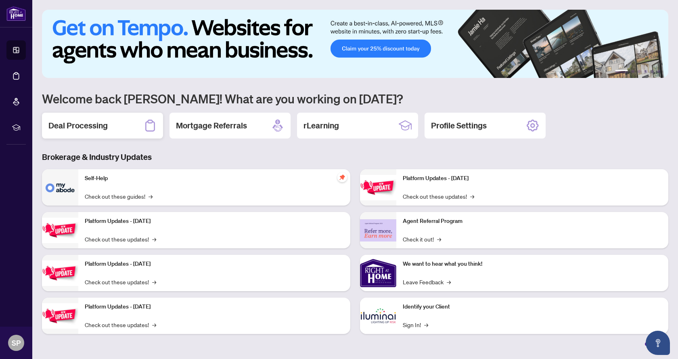 The image size is (678, 359). I want to click on img: Platform Updates - September 16, 2025, so click(60, 230).